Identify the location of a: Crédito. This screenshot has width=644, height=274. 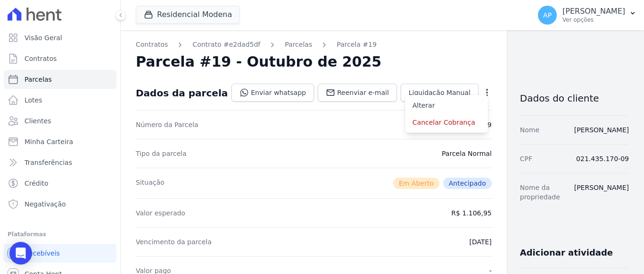
(60, 183).